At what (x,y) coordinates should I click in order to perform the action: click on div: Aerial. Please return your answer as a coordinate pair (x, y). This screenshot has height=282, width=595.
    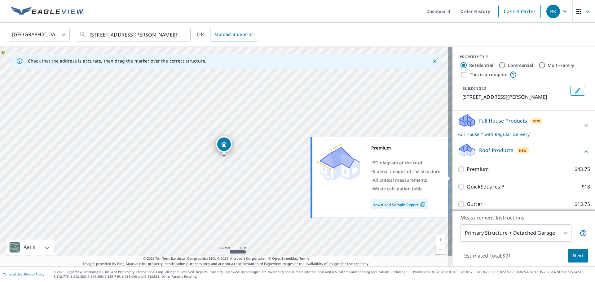
    Looking at the image, I should click on (30, 248).